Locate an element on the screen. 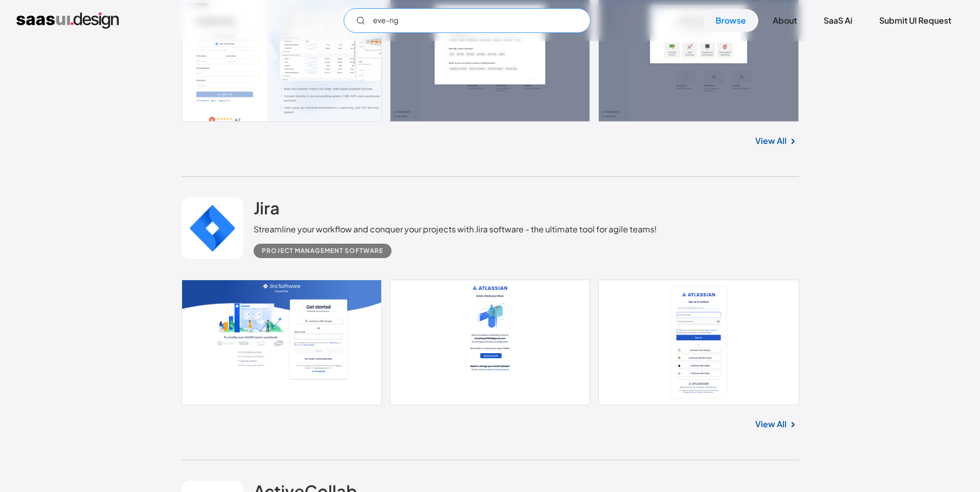 The image size is (980, 492). div: Streamline your workflow and conquer your projects with Jira software - the ultimate tool for agi... is located at coordinates (455, 229).